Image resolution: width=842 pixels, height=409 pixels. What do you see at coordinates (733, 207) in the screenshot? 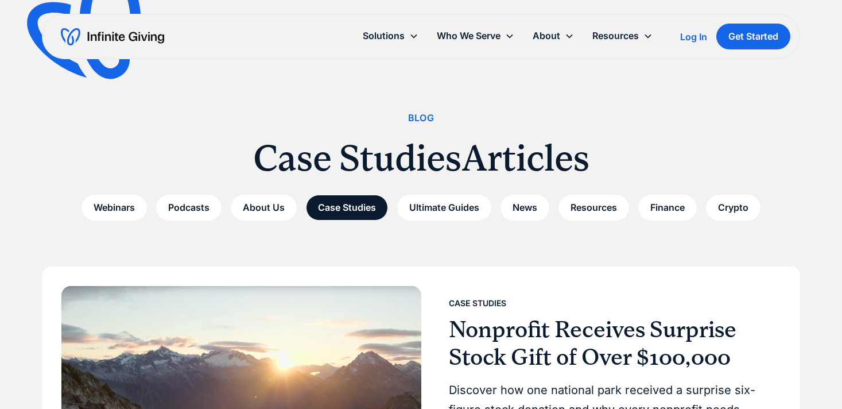
I see `a: Crypto` at bounding box center [733, 207].